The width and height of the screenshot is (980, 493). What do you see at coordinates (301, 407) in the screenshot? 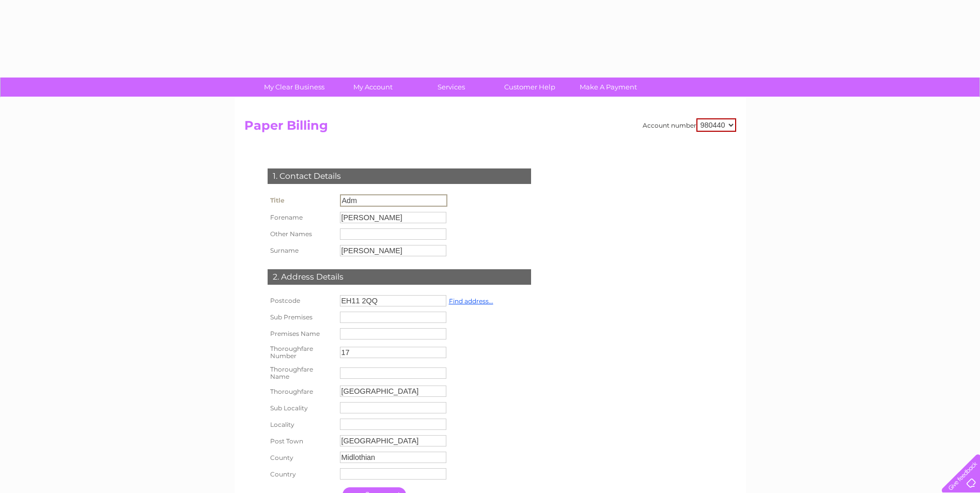
I see `th: Sub Locality` at bounding box center [301, 407].